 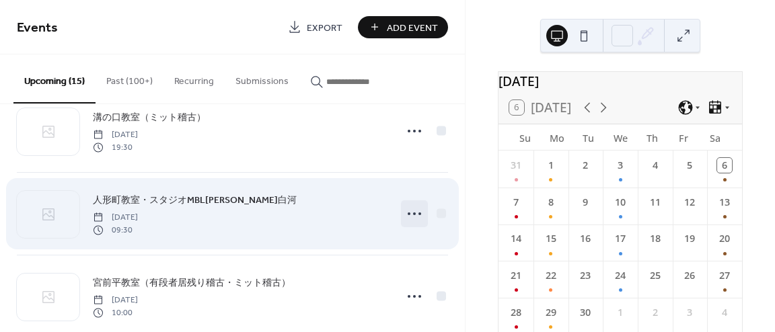 I want to click on button: Past (100+), so click(x=129, y=78).